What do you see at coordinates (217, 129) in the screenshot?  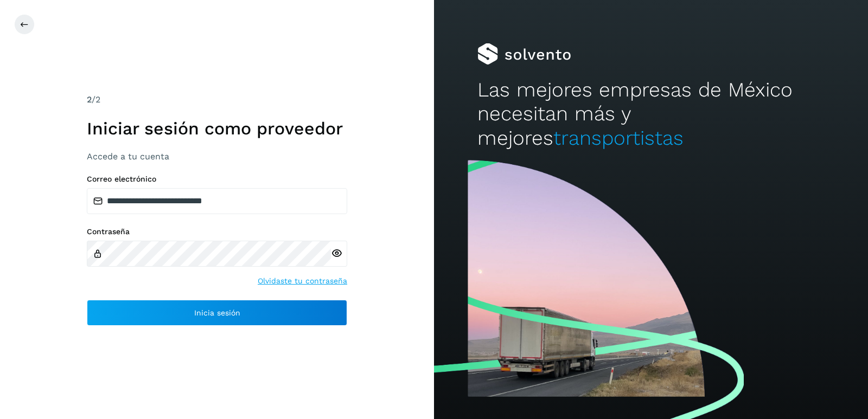 I see `h1: Iniciar sesión como proveedor` at bounding box center [217, 129].